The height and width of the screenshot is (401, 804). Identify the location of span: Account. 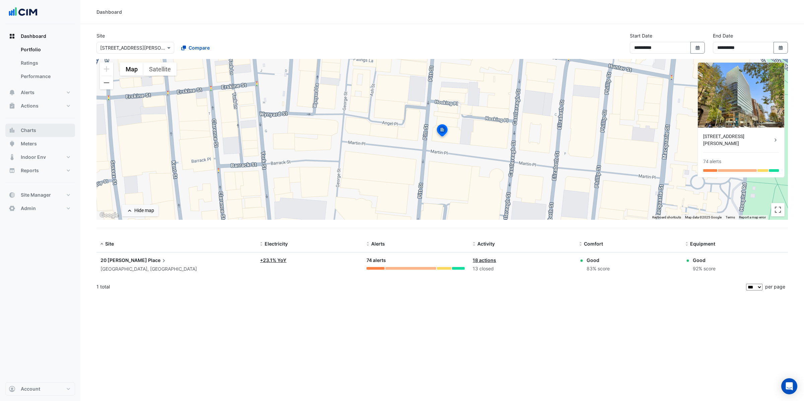
(30, 389).